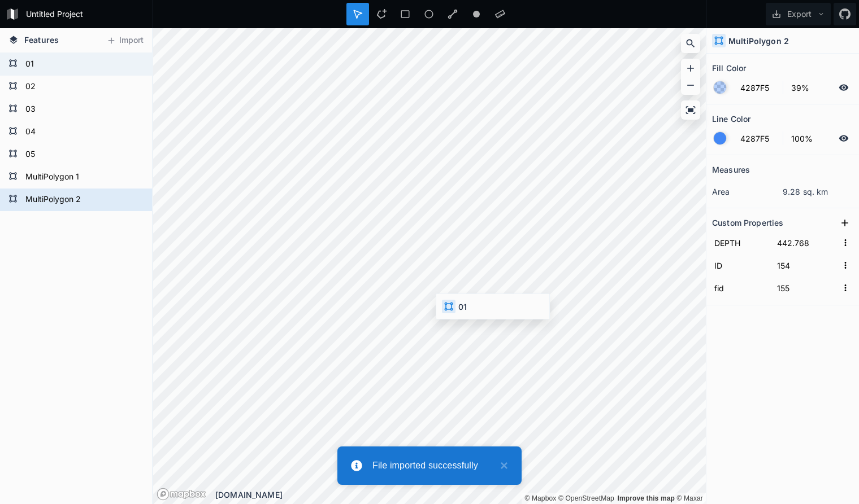 Image resolution: width=859 pixels, height=504 pixels. I want to click on button: Import, so click(125, 41).